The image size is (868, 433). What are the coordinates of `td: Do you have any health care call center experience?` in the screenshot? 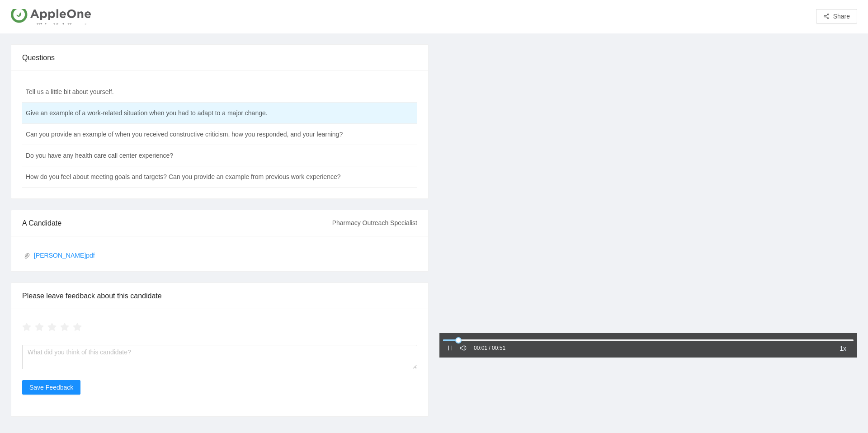 It's located at (197, 155).